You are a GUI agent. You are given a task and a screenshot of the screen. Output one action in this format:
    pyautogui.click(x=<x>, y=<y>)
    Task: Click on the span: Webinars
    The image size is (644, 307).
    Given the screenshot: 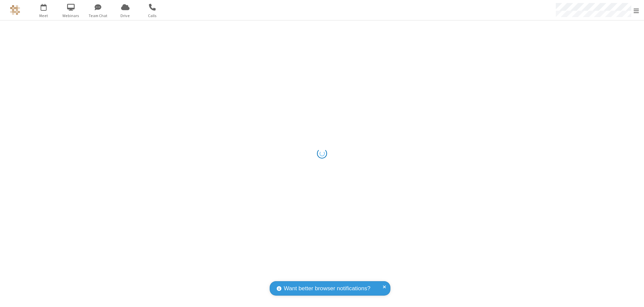 What is the action you would take?
    pyautogui.click(x=71, y=16)
    